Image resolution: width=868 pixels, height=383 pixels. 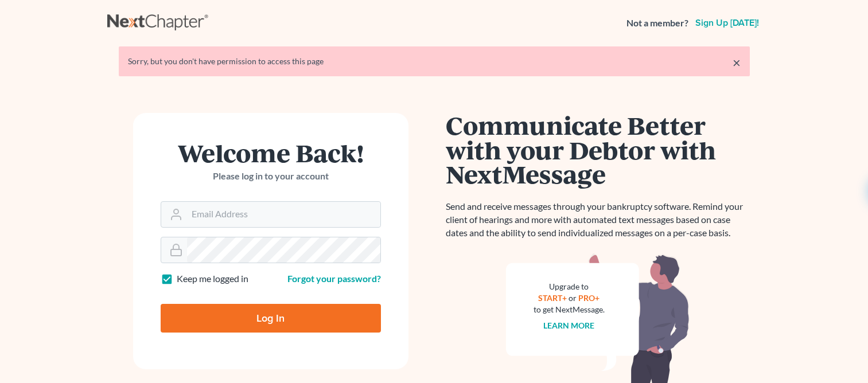 I want to click on strong: Not a member?, so click(x=658, y=23).